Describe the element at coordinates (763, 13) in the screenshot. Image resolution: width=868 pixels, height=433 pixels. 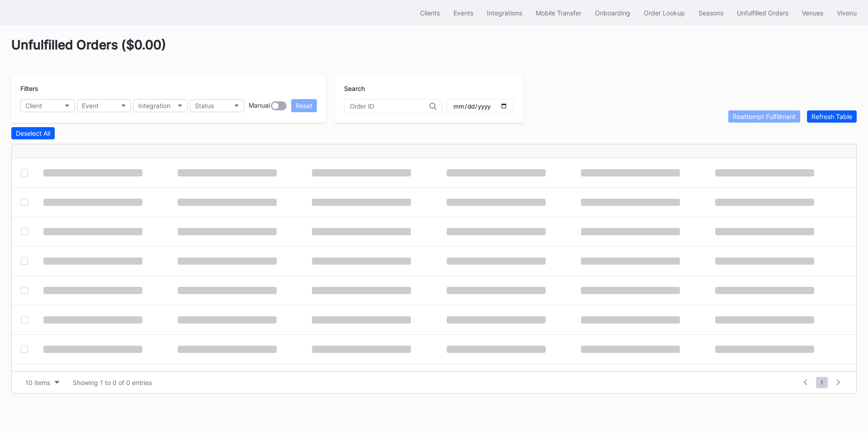
I see `a: Unfulfilled Orders` at that location.